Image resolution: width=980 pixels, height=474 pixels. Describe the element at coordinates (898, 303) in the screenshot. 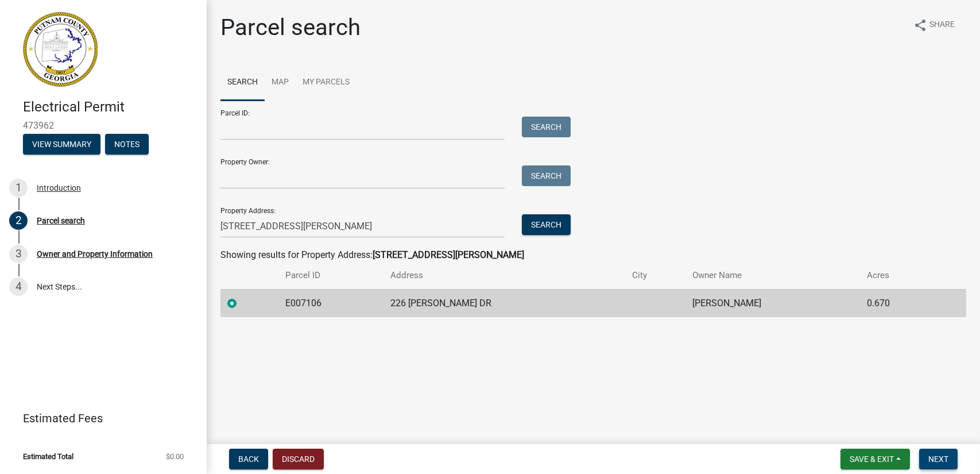

I see `td: 0.670` at that location.